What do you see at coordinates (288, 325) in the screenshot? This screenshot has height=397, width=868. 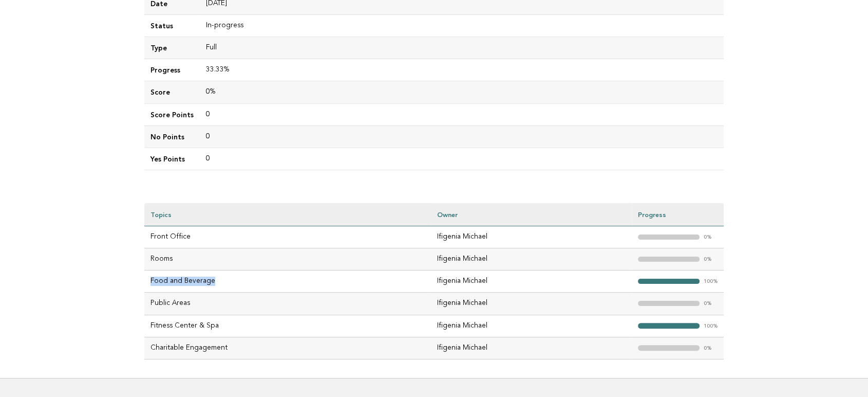 I see `td: Fitness Center & Spa` at bounding box center [288, 325].